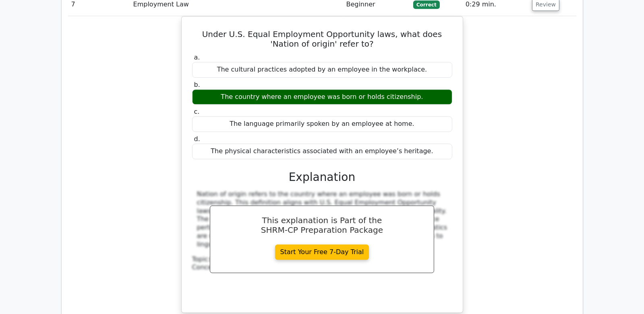 The width and height of the screenshot is (644, 314). What do you see at coordinates (197, 139) in the screenshot?
I see `span: d.` at bounding box center [197, 139].